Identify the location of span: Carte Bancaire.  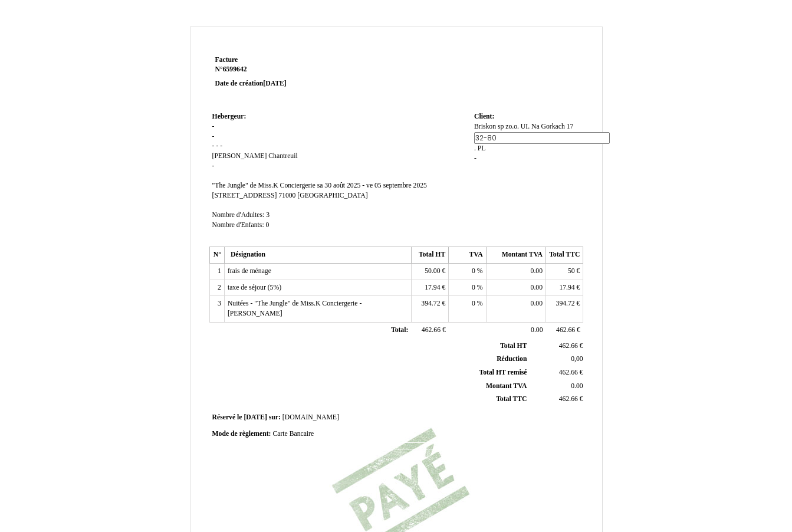
(293, 433).